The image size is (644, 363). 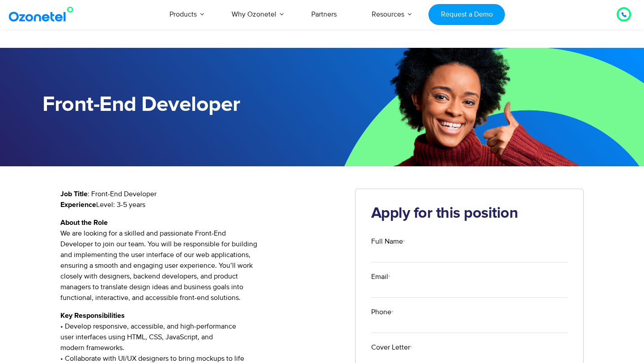 What do you see at coordinates (469, 213) in the screenshot?
I see `h2: Apply for this position` at bounding box center [469, 213].